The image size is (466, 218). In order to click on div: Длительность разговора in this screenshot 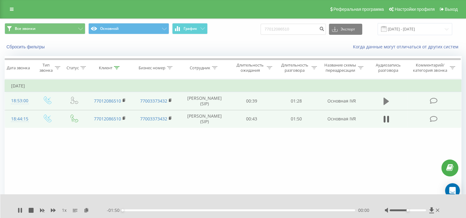, I will do `click(294, 68)`.